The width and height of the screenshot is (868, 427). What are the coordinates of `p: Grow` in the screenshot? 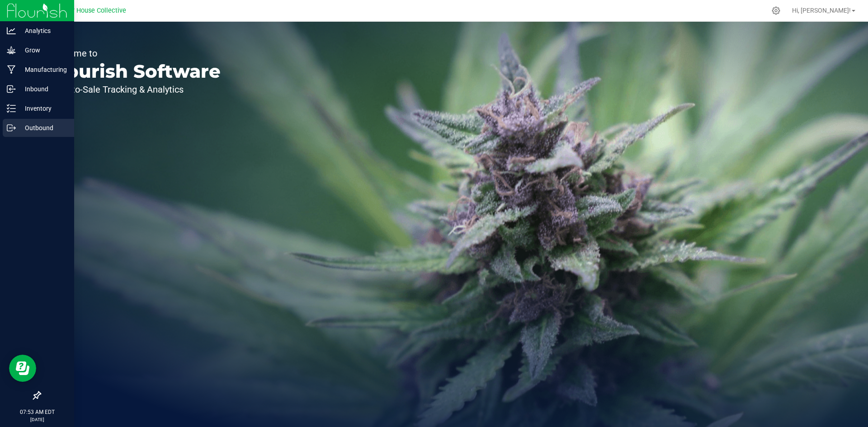 It's located at (43, 50).